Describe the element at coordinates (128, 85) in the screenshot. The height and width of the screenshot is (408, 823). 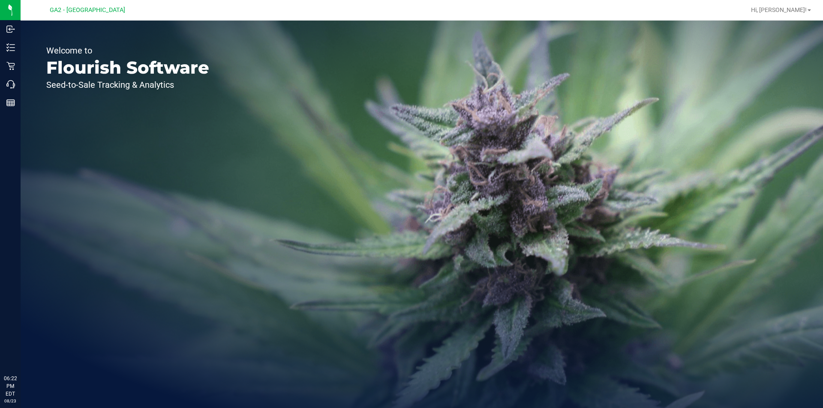
I see `p: Seed-to-Sale Tracking & Analytics` at that location.